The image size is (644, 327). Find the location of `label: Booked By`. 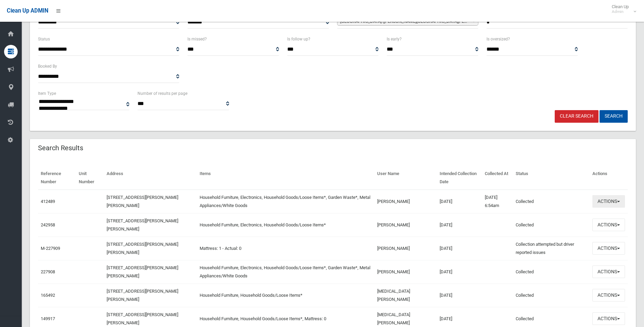

label: Booked By is located at coordinates (48, 66).